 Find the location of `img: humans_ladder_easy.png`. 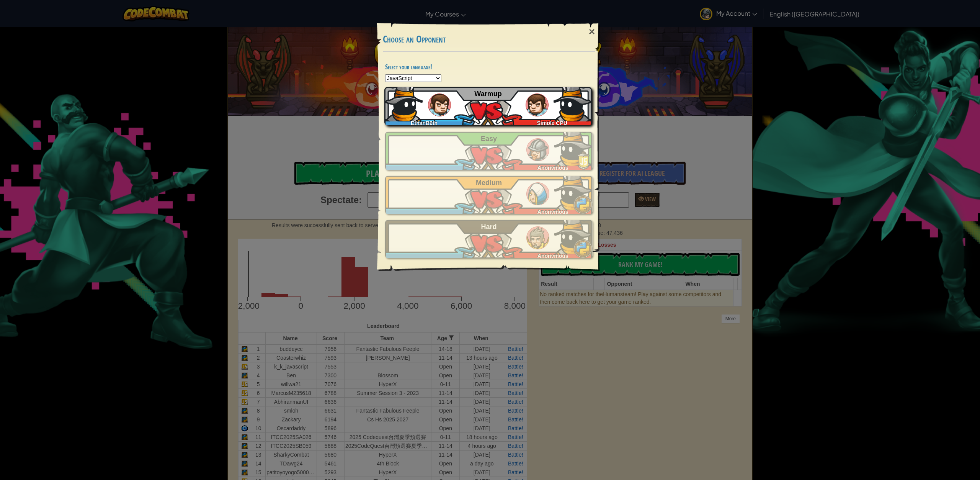

img: humans_ladder_easy.png is located at coordinates (538, 150).